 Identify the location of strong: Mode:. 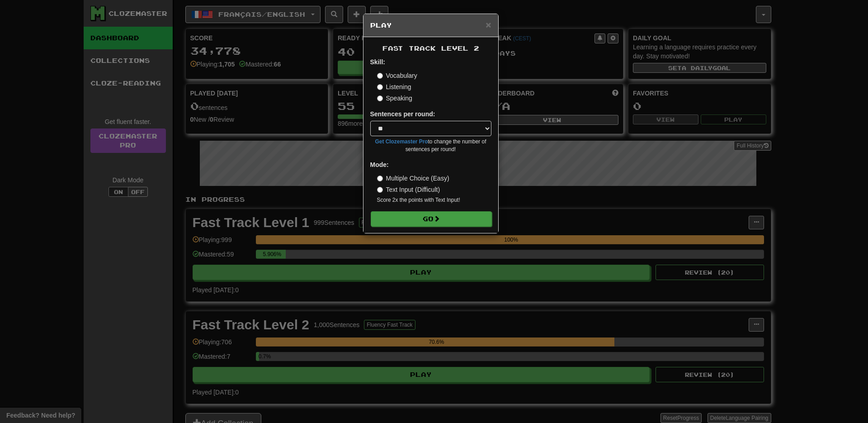
(380, 164).